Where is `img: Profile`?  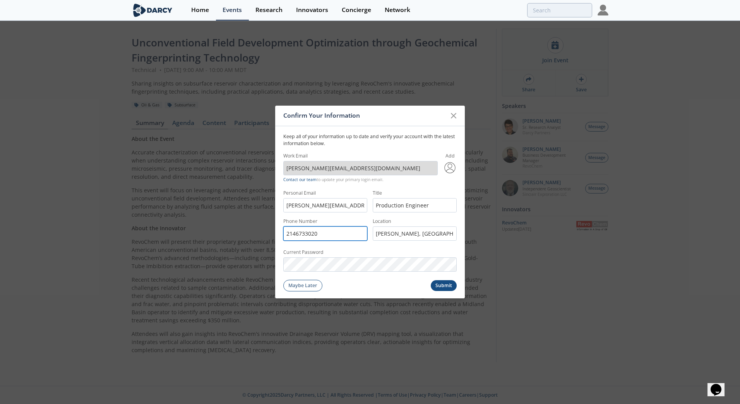 img: Profile is located at coordinates (603, 10).